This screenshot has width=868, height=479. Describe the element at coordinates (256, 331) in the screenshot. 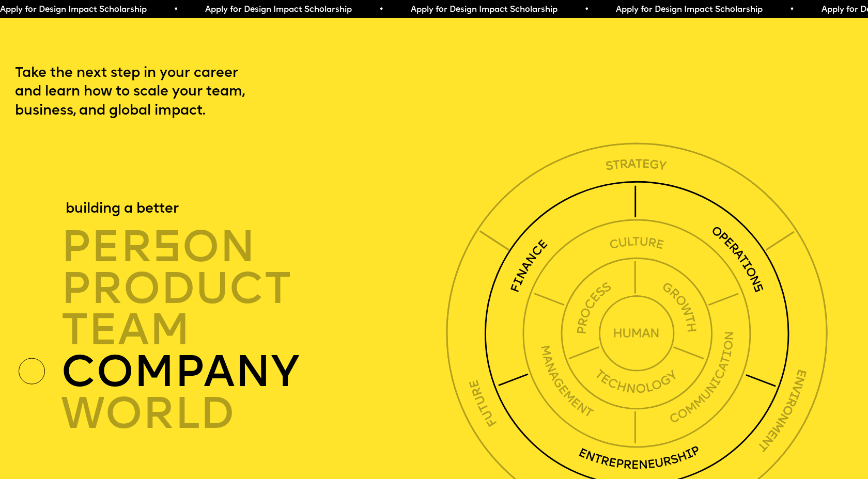

I see `div: TEAM` at that location.